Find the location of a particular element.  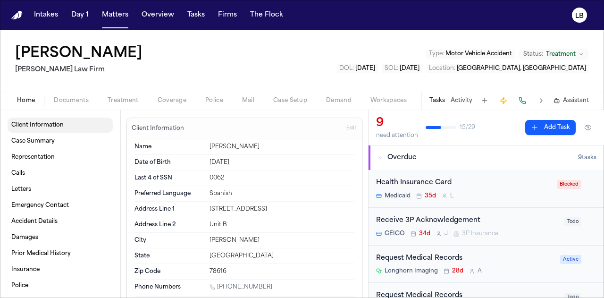

span: 28d is located at coordinates (458, 271).